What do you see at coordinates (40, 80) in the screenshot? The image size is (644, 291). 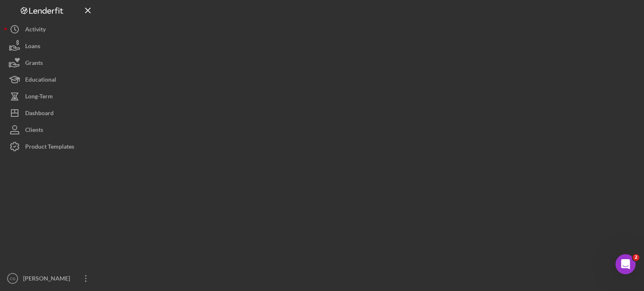 I see `div: Educational` at bounding box center [40, 80].